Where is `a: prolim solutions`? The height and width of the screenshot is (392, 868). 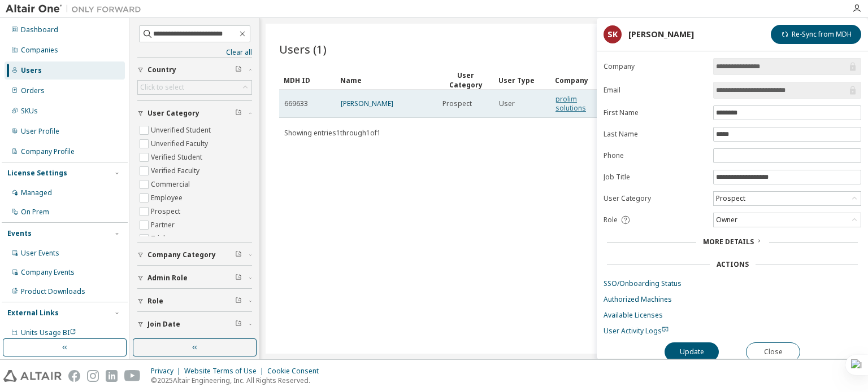 a: prolim solutions is located at coordinates (570, 103).